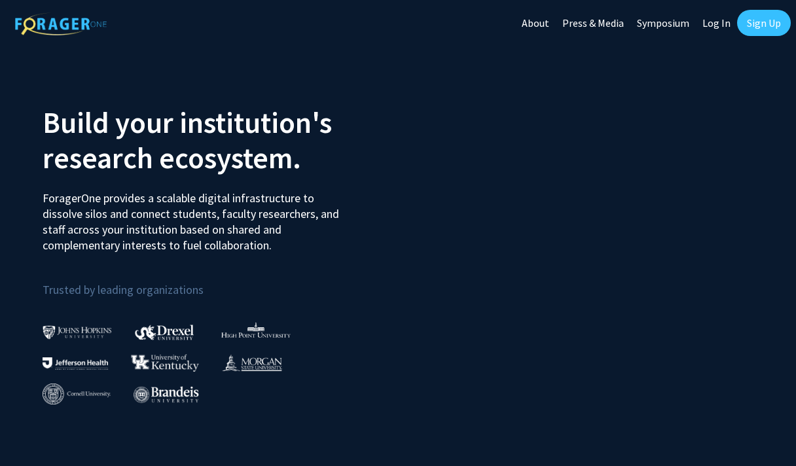 This screenshot has width=796, height=466. Describe the element at coordinates (77, 332) in the screenshot. I see `img: Johns Hopkins University` at that location.